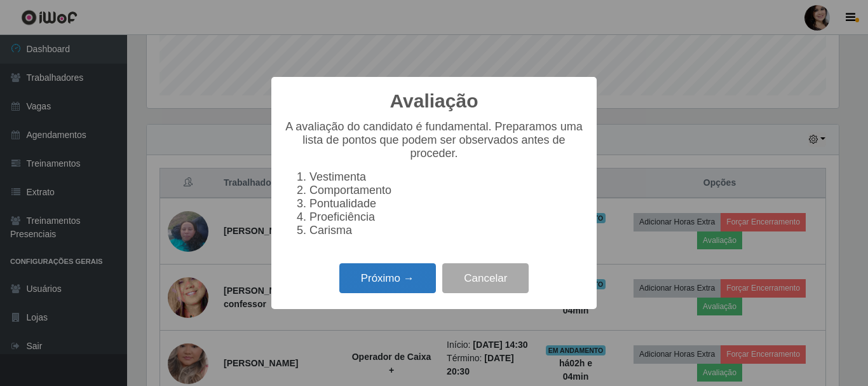  I want to click on li: Comportamento, so click(447, 190).